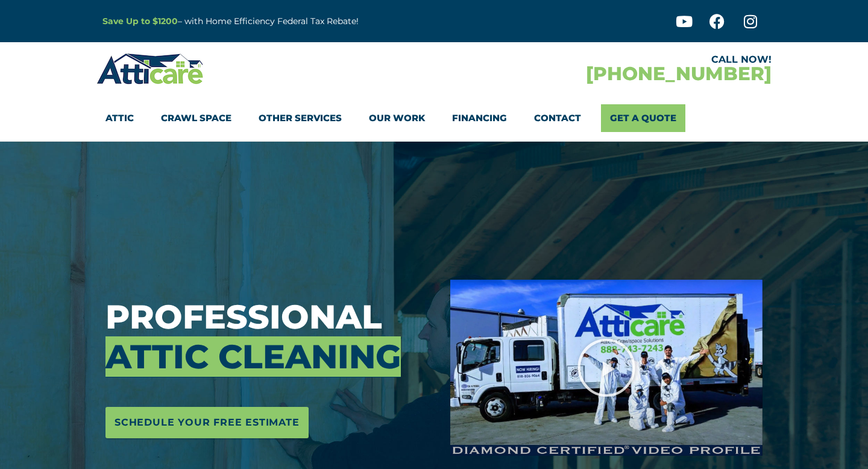 The width and height of the screenshot is (868, 469). What do you see at coordinates (602, 60) in the screenshot?
I see `div: CALL NOW!` at bounding box center [602, 60].